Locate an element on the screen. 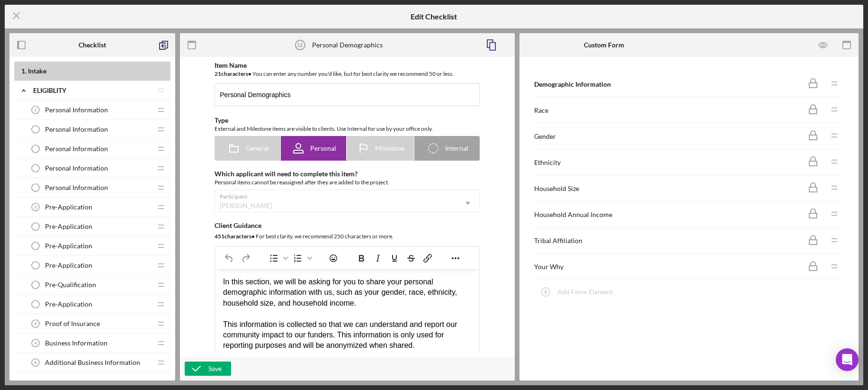 This screenshot has height=390, width=868. div: Bullet list is located at coordinates (278, 258).